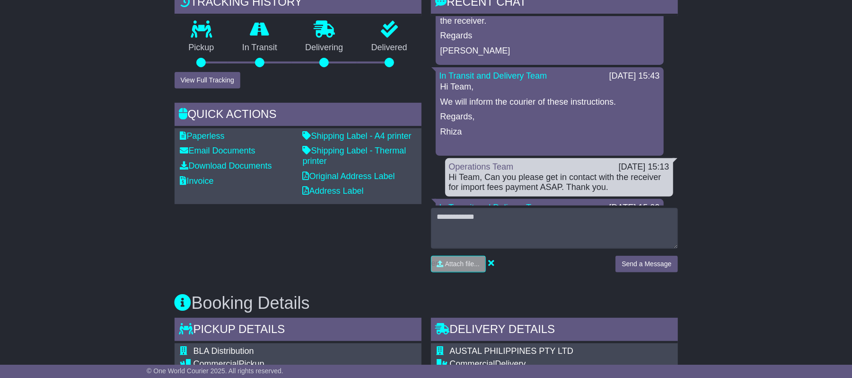 This screenshot has height=378, width=852. I want to click on div: Hi Team, Can you please get in contact with the receiver for import fees payment ASAP. Thank you., so click(559, 182).